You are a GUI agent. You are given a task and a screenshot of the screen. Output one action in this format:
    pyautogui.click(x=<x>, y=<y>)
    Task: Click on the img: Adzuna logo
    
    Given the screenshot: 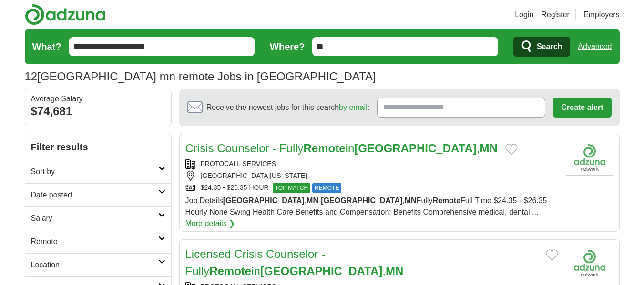 What is the action you would take?
    pyautogui.click(x=65, y=14)
    